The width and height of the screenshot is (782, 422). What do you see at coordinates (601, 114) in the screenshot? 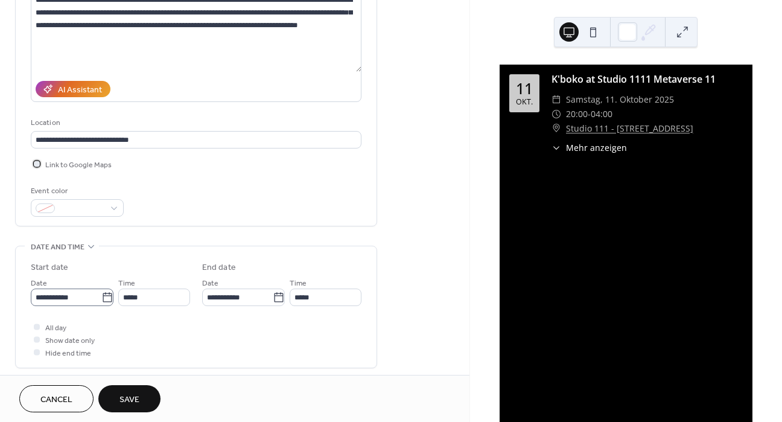
I see `span: 04:00` at bounding box center [601, 114].